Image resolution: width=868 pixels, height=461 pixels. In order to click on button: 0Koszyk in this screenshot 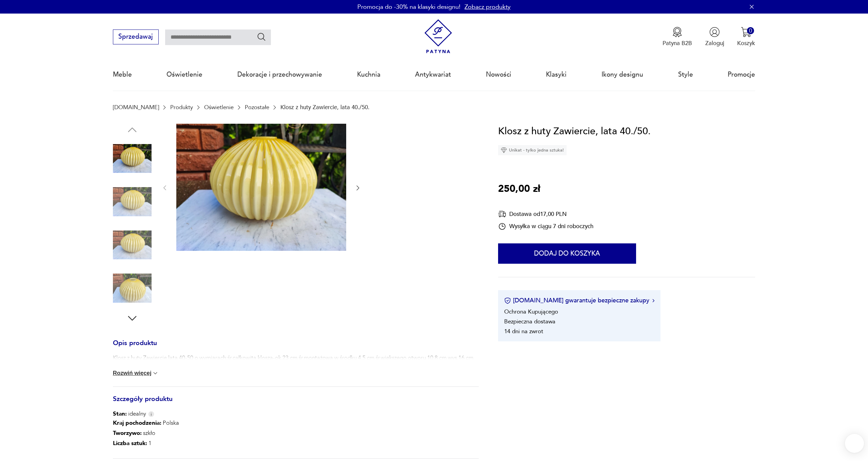, I will do `click(746, 37)`.